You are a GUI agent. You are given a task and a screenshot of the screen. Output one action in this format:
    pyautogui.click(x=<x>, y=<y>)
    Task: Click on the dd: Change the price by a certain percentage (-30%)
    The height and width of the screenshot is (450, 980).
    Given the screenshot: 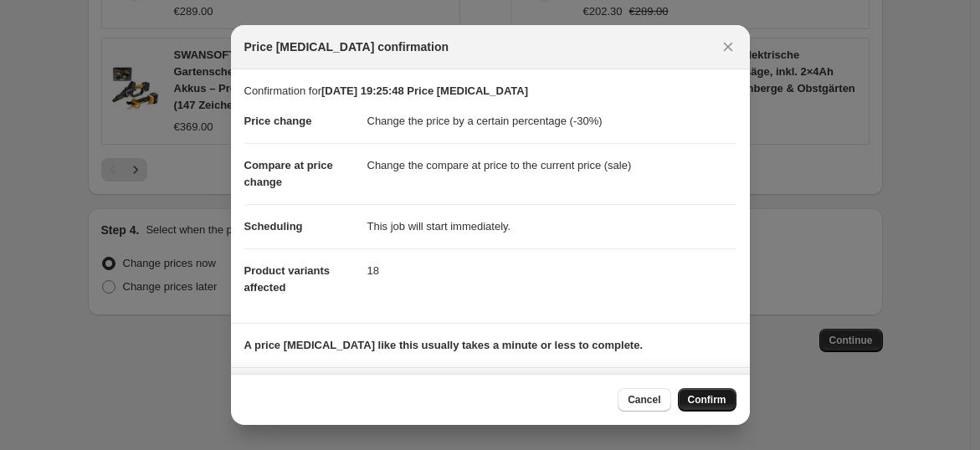 What is the action you would take?
    pyautogui.click(x=552, y=121)
    